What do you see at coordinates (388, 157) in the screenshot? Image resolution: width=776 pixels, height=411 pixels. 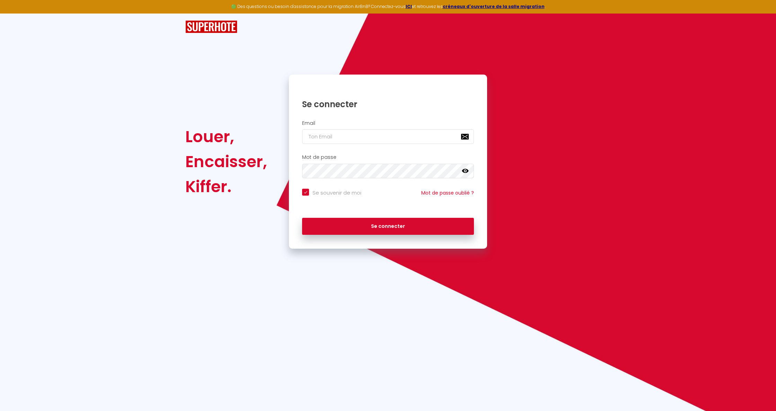 I see `h2: Mot de passe` at bounding box center [388, 157].